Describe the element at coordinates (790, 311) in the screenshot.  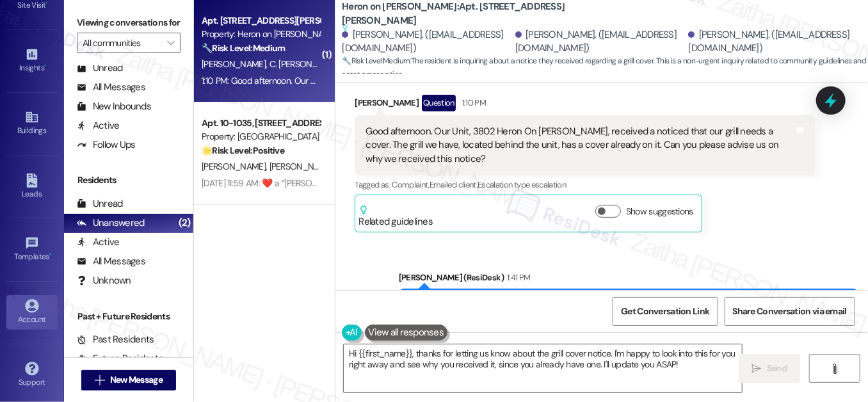
I see `button: Share Conversation via email` at that location.